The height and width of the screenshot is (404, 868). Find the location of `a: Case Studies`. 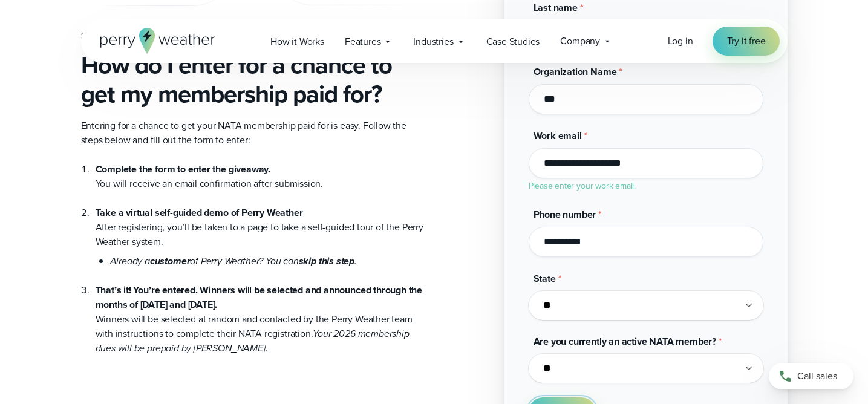

a: Case Studies is located at coordinates (513, 41).